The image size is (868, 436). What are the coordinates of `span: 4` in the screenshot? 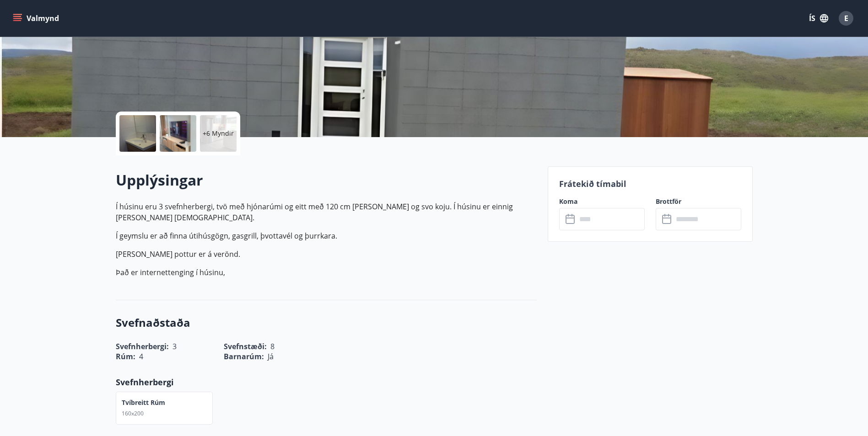 It's located at (141, 357).